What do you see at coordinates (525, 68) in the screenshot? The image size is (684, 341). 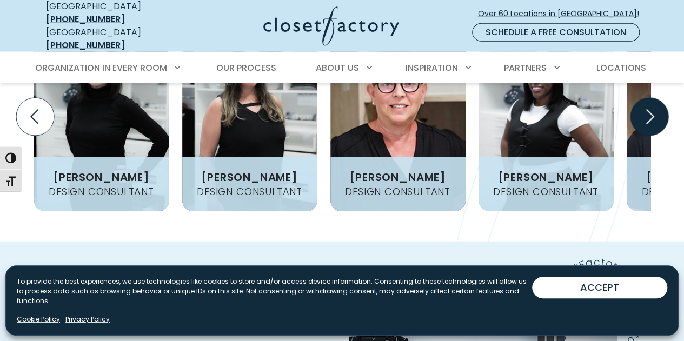 I see `span: Partners` at bounding box center [525, 68].